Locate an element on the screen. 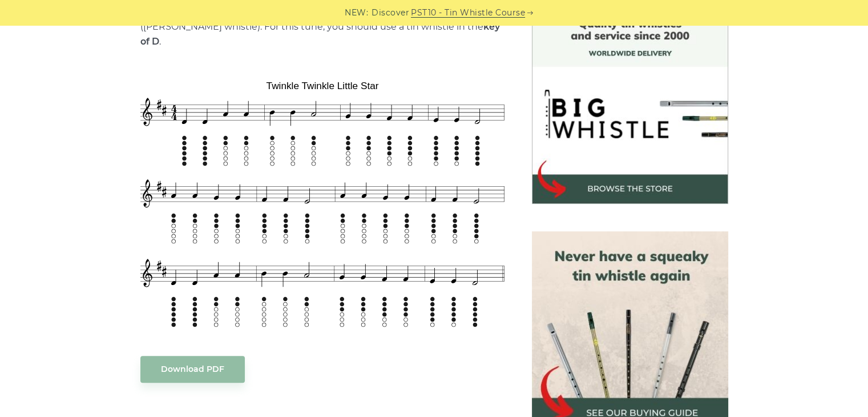  a: Download PDF is located at coordinates (192, 369).